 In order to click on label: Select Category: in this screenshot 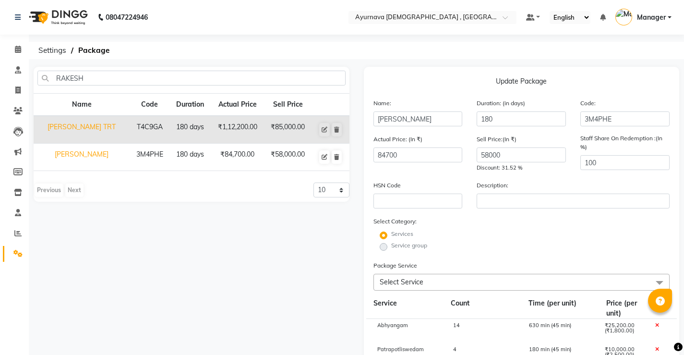, I will do `click(395, 221)`.